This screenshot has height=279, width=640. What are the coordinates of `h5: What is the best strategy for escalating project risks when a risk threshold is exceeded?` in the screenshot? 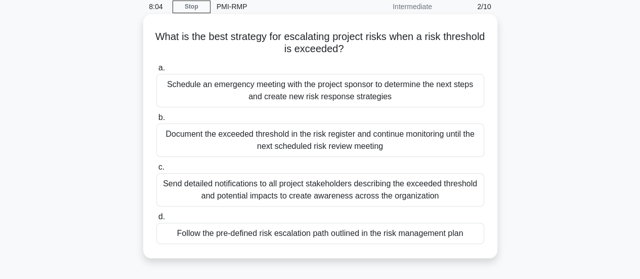 It's located at (320, 43).